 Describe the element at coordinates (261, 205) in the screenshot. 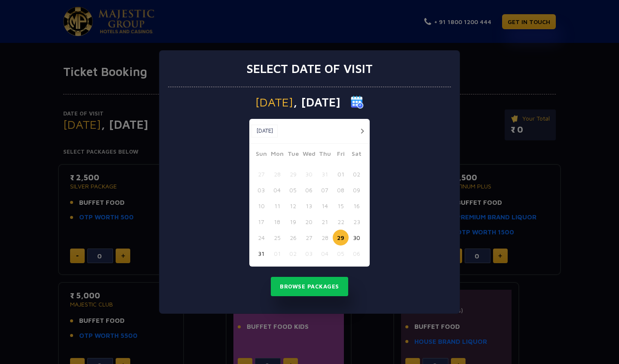

I see `button: 10` at that location.